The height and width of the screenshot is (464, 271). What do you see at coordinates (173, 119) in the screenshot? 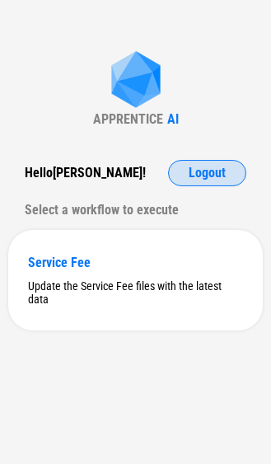
I see `div: AI` at bounding box center [173, 119].